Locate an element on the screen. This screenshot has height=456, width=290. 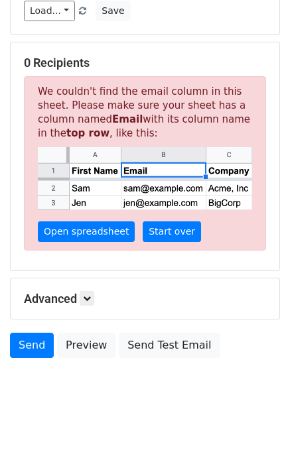
a: Load... is located at coordinates (49, 11).